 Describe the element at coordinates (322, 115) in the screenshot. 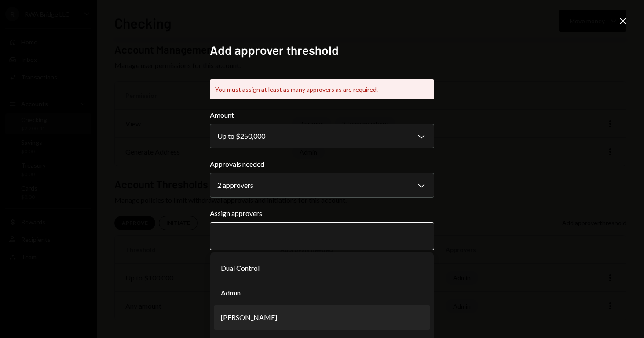

I see `label: Amount` at that location.